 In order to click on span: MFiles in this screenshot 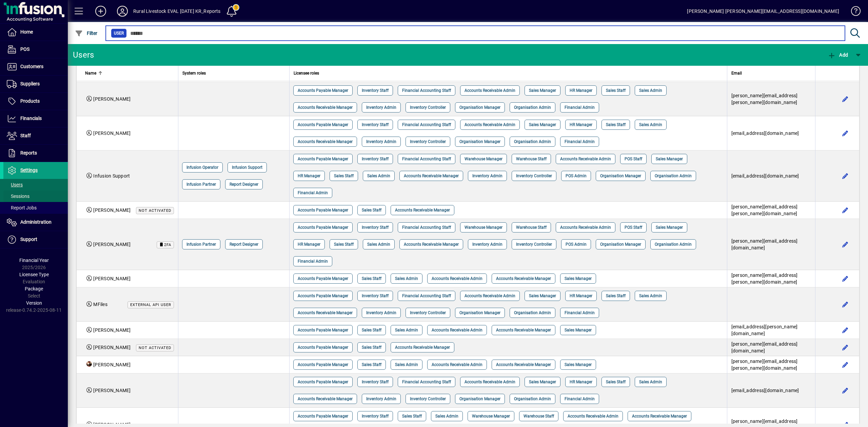, I will do `click(100, 305)`.